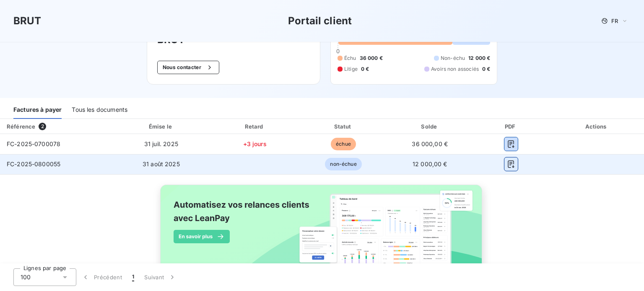  I want to click on div: Tous les documents, so click(99, 110).